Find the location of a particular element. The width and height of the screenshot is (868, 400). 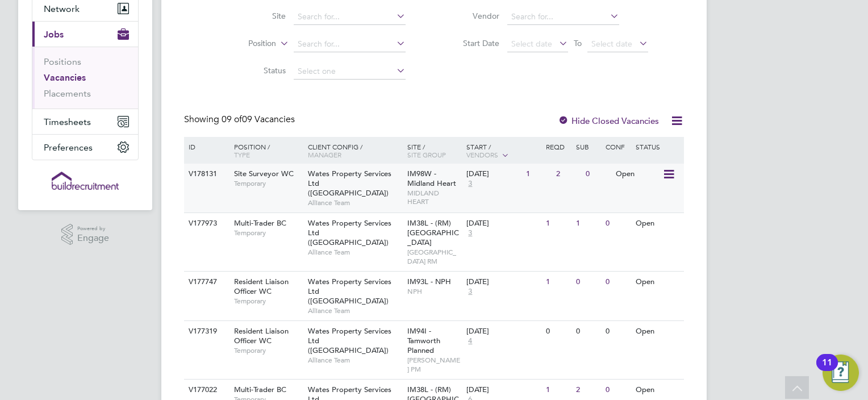

div: 11 is located at coordinates (826, 370).